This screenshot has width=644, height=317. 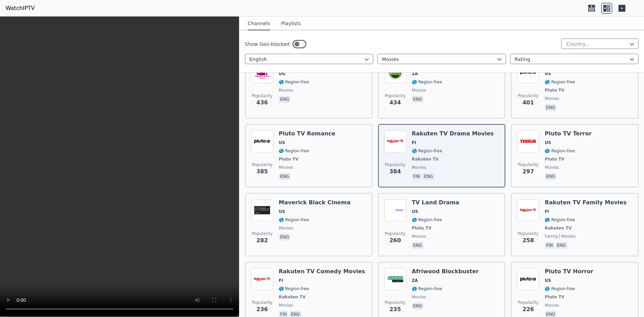 I want to click on span: UG, so click(x=282, y=74).